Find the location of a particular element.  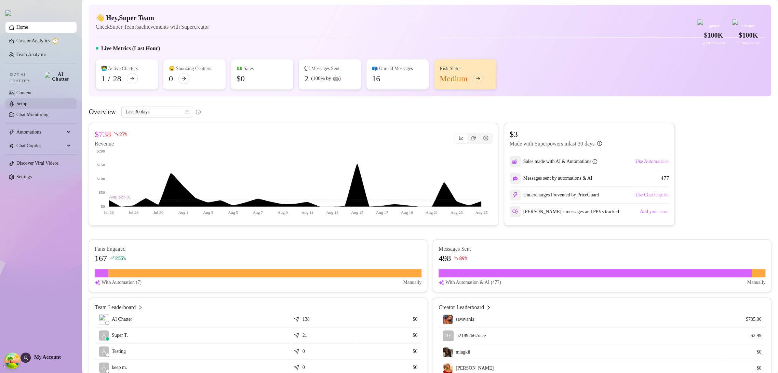

span: Use Chat Copilot is located at coordinates (652, 195).